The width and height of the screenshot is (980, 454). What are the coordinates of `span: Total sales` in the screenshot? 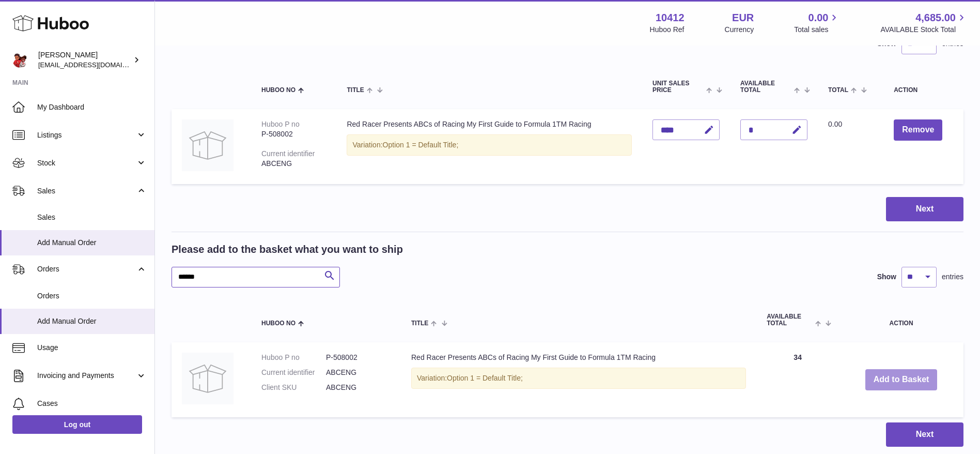 It's located at (817, 29).